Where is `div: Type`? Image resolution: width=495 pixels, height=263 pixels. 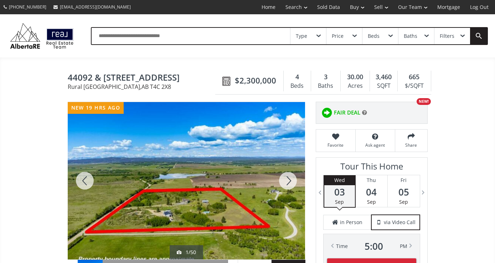 div: Type is located at coordinates (302, 36).